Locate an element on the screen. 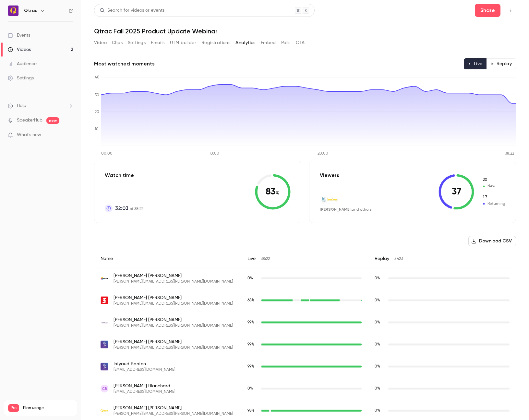 The height and width of the screenshot is (420, 529). span: Home is located at coordinates (21, 221).